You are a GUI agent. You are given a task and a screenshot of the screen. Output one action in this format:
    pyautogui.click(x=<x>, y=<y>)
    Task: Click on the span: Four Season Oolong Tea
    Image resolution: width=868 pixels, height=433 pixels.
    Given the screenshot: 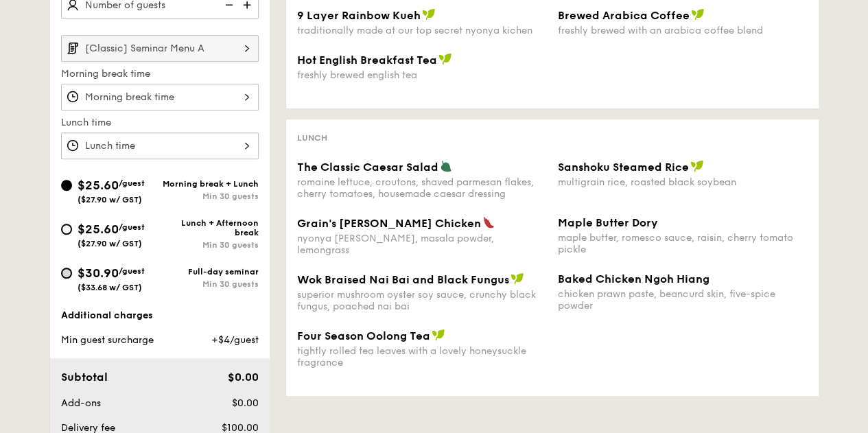 What is the action you would take?
    pyautogui.click(x=364, y=336)
    